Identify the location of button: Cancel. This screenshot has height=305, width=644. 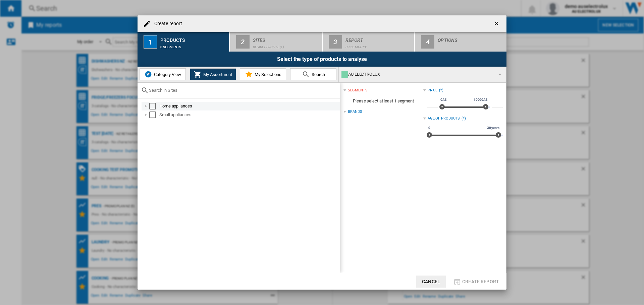
(431, 282).